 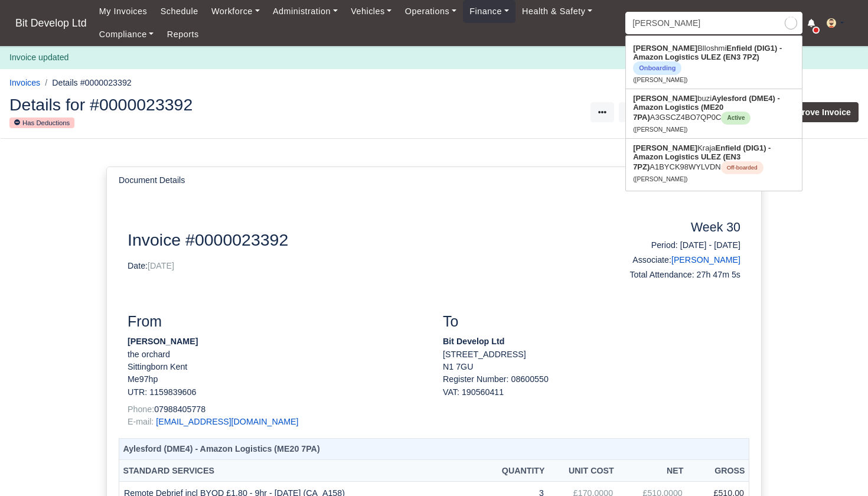 What do you see at coordinates (583, 471) in the screenshot?
I see `th: Unit Cost` at bounding box center [583, 471].